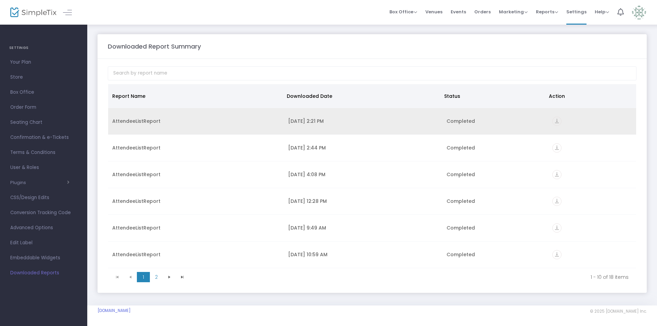 The image size is (657, 326). I want to click on div: https://go.SimpleTix.com/y7qz0, so click(592, 148).